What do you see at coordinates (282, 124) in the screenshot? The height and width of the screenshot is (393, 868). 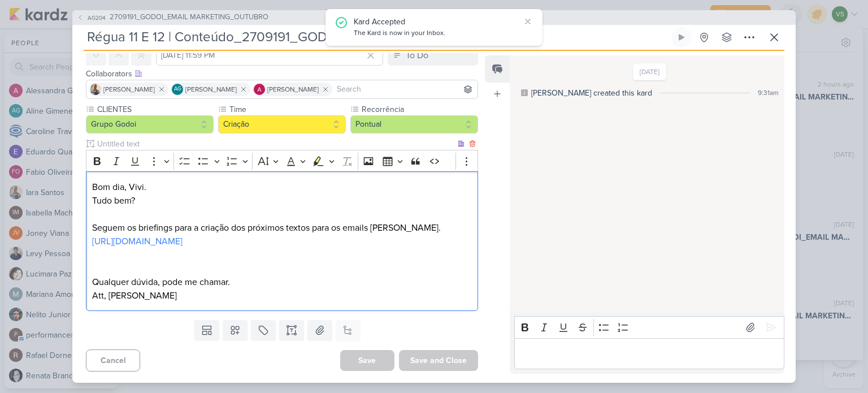 I see `button: Criação` at bounding box center [282, 124].